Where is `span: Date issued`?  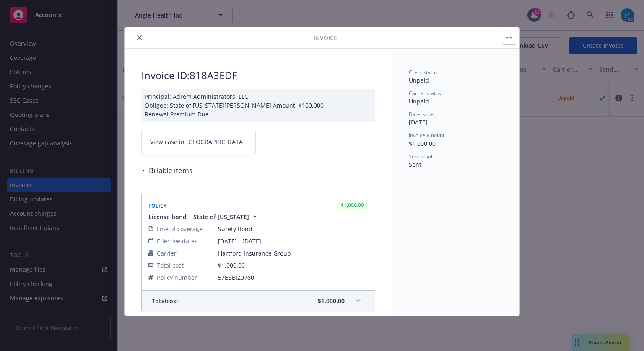
span: Date issued is located at coordinates (423, 114).